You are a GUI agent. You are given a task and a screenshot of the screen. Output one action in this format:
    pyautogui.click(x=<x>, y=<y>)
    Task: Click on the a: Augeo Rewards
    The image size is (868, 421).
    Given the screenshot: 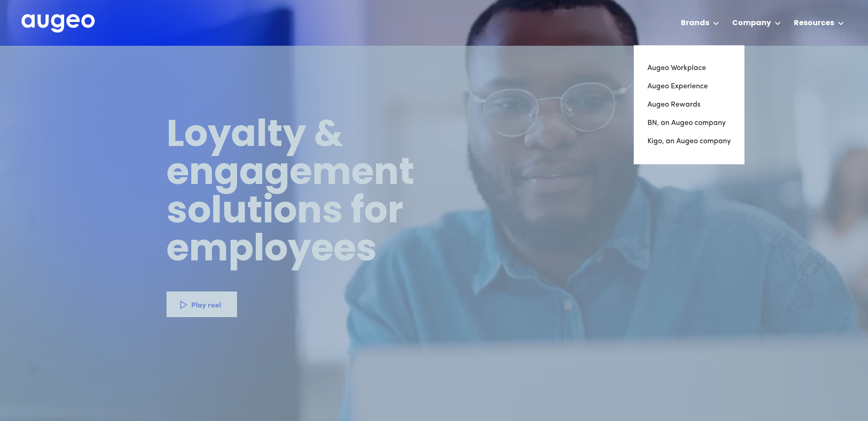 What is the action you would take?
    pyautogui.click(x=689, y=105)
    